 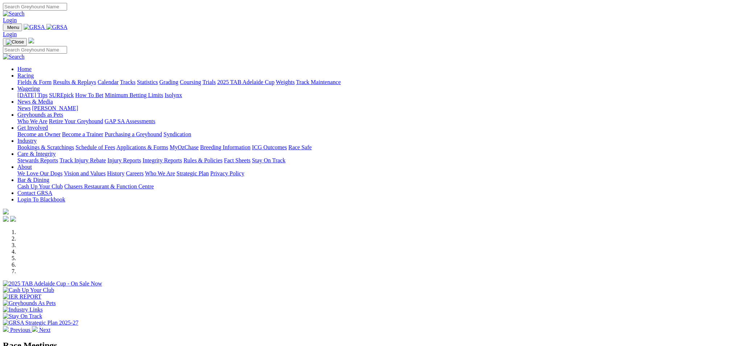 What do you see at coordinates (90, 95) in the screenshot?
I see `a: How To Bet` at bounding box center [90, 95].